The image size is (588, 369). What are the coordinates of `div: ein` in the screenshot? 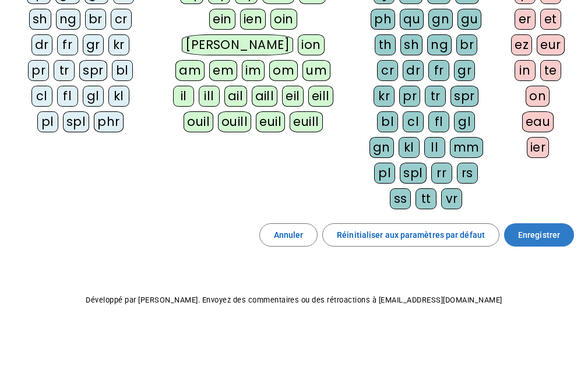 It's located at (222, 20).